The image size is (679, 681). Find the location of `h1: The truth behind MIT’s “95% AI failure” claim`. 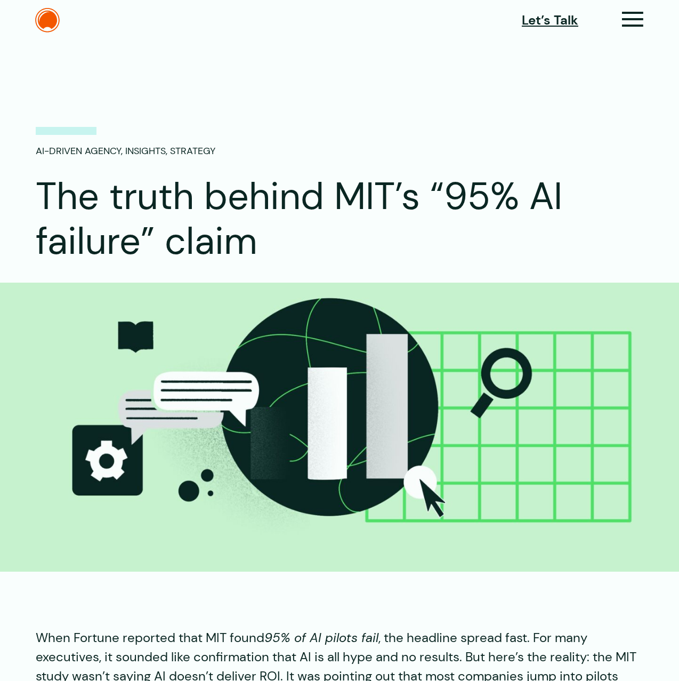

h1: The truth behind MIT’s “95% AI failure” claim is located at coordinates (324, 219).